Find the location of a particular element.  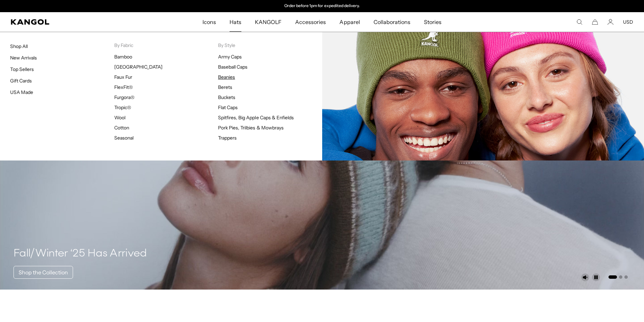

a: Army Caps is located at coordinates (230, 57).